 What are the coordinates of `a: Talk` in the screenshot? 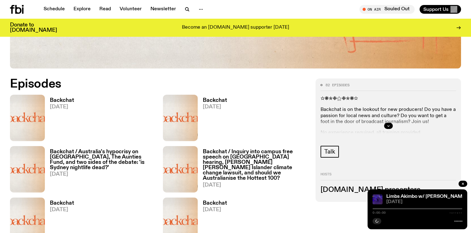 It's located at (330, 152).